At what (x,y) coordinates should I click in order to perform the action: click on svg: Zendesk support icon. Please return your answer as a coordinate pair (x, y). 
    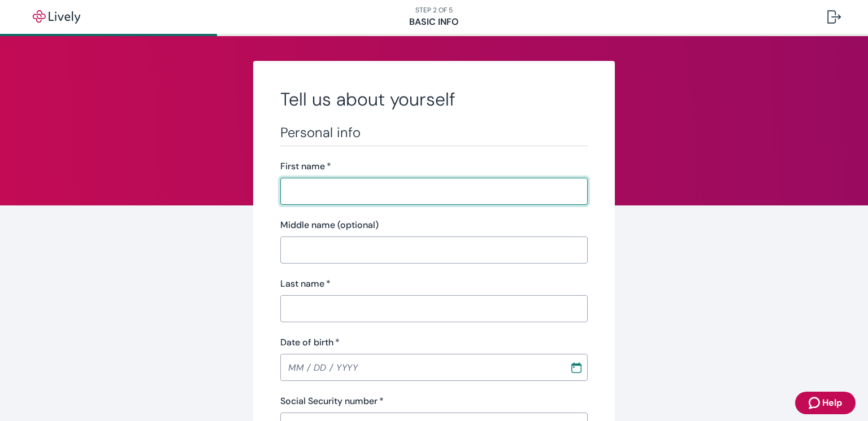
    Looking at the image, I should click on (815, 403).